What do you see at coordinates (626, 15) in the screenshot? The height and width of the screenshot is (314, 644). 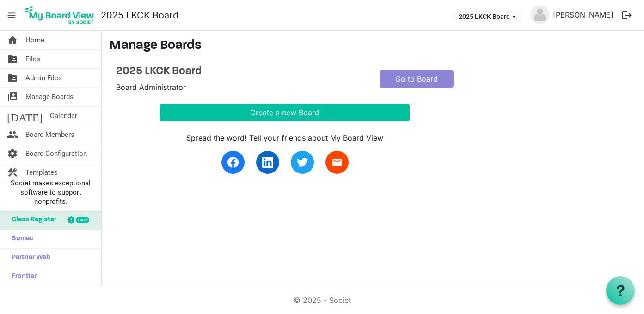 I see `button: logout` at bounding box center [626, 15].